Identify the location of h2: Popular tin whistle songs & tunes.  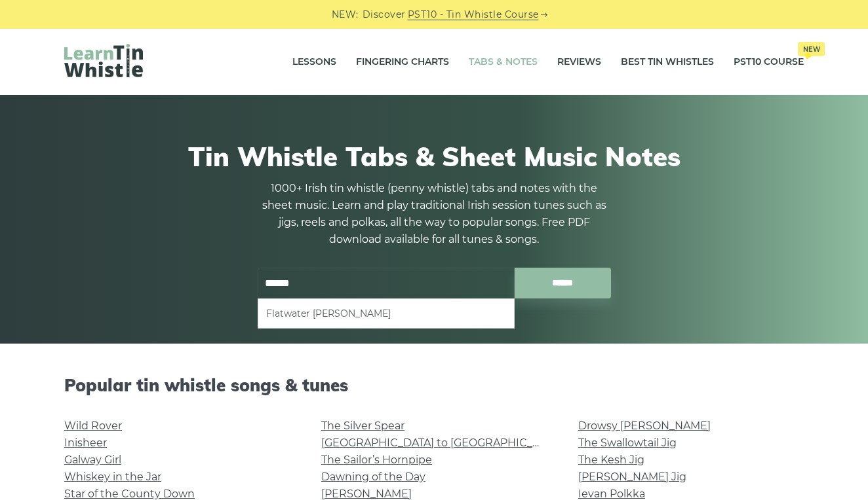
(434, 385).